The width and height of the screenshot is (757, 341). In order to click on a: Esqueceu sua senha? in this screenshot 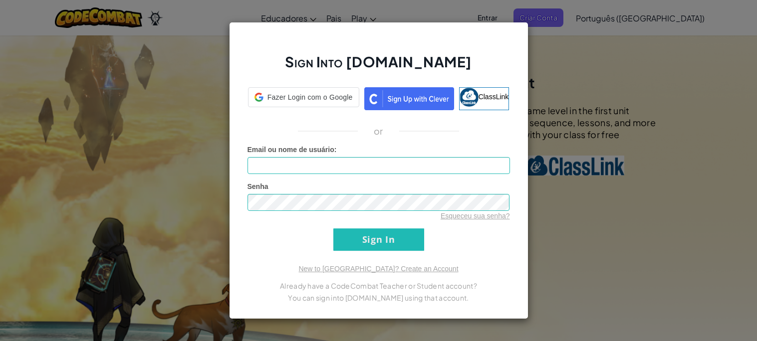, I will do `click(475, 216)`.